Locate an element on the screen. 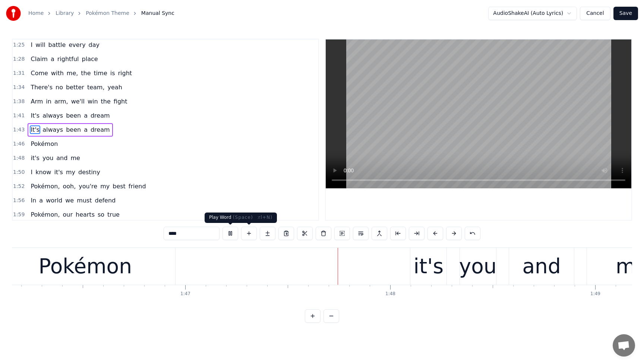 The height and width of the screenshot is (364, 644). span: fight is located at coordinates (120, 101).